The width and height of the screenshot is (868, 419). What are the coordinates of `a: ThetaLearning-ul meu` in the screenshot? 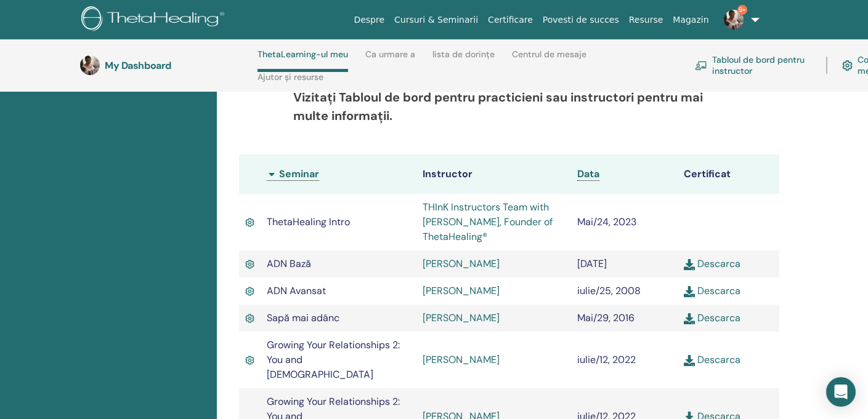 It's located at (303, 61).